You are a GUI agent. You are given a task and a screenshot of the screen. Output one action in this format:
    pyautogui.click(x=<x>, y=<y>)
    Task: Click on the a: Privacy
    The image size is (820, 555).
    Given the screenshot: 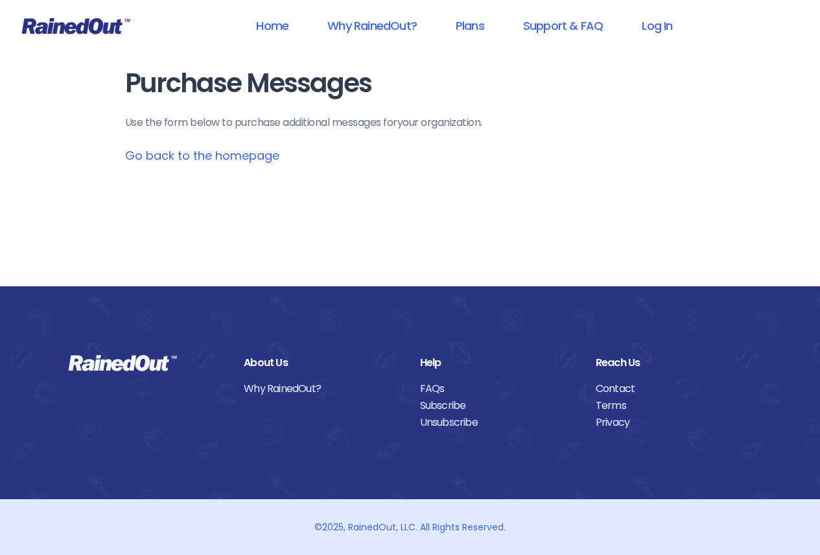 What is the action you would take?
    pyautogui.click(x=674, y=422)
    